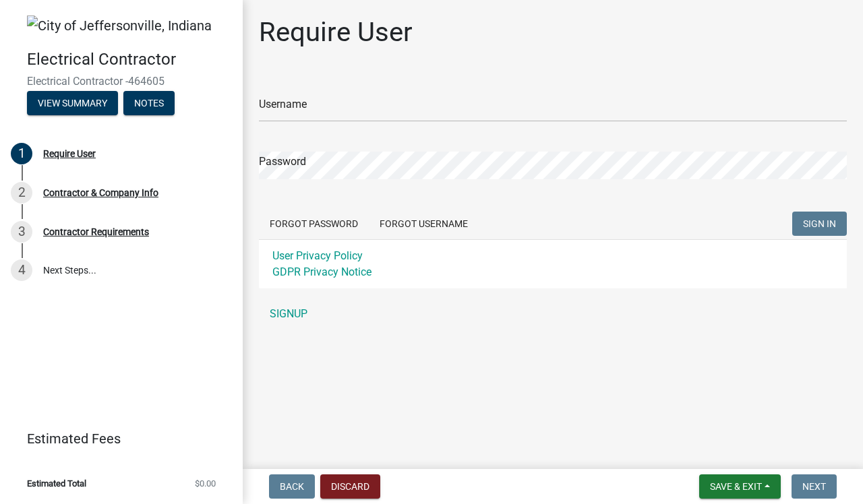 This screenshot has height=504, width=863. Describe the element at coordinates (814, 487) in the screenshot. I see `button: Next` at that location.